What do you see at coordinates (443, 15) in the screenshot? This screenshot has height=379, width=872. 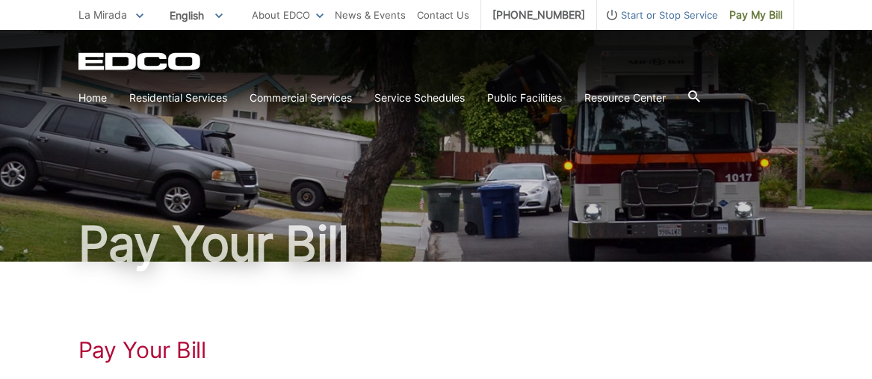 I see `a: Contact Us` at bounding box center [443, 15].